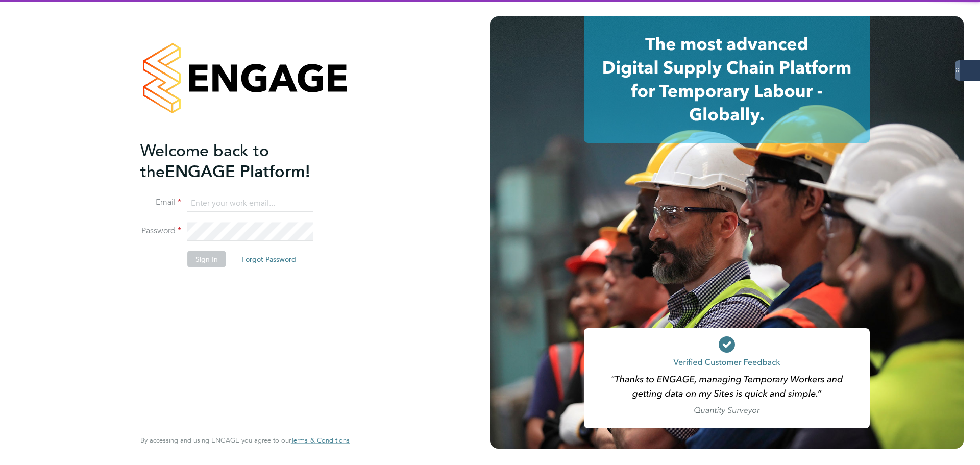  I want to click on span: Terms & Conditions, so click(320, 440).